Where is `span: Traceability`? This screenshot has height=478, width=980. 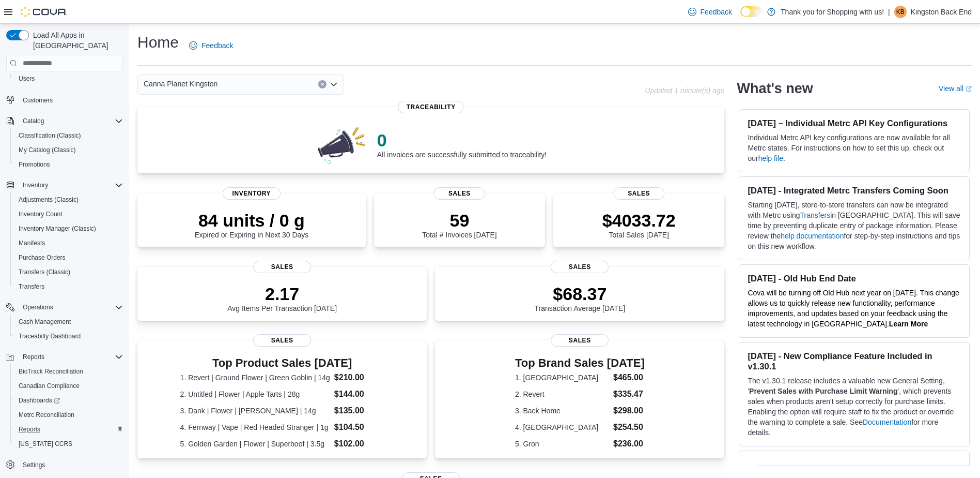 span: Traceability is located at coordinates (431, 107).